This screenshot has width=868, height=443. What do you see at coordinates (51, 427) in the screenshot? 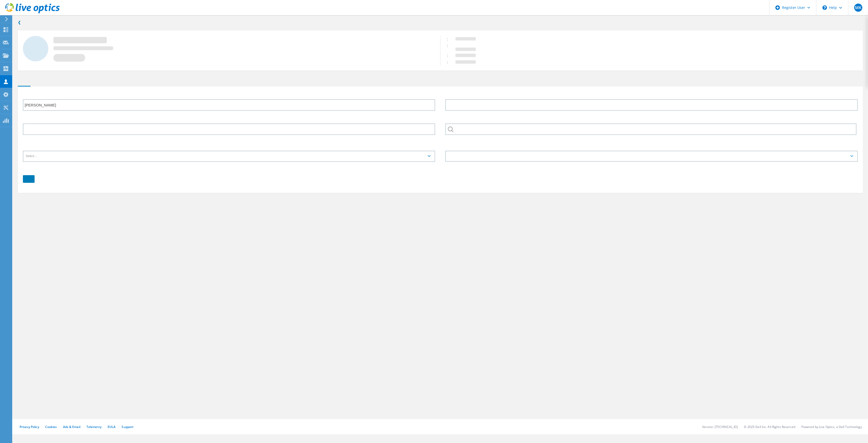
I see `a: Cookies` at bounding box center [51, 427].